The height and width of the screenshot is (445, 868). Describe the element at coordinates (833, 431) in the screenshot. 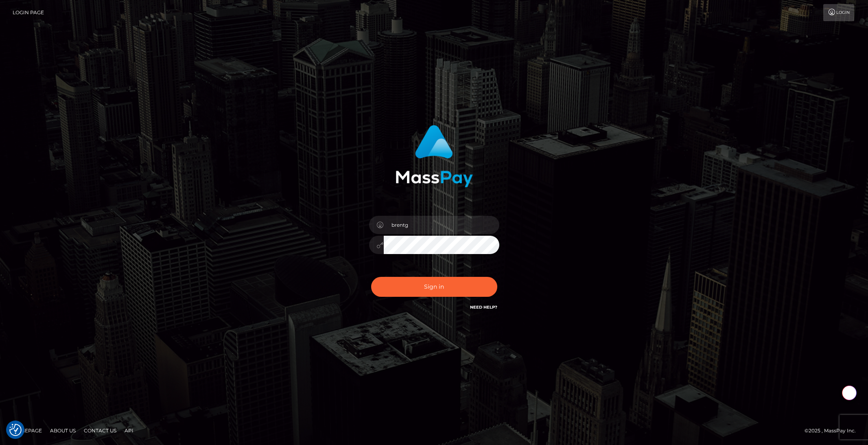

I see `div: © 2025 , MassPay Inc.` at that location.